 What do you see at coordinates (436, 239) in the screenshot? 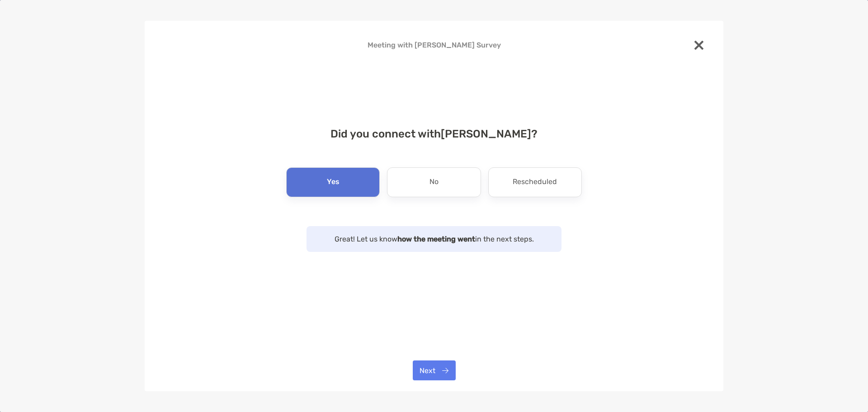
I see `strong: how the meeting went` at bounding box center [436, 239].